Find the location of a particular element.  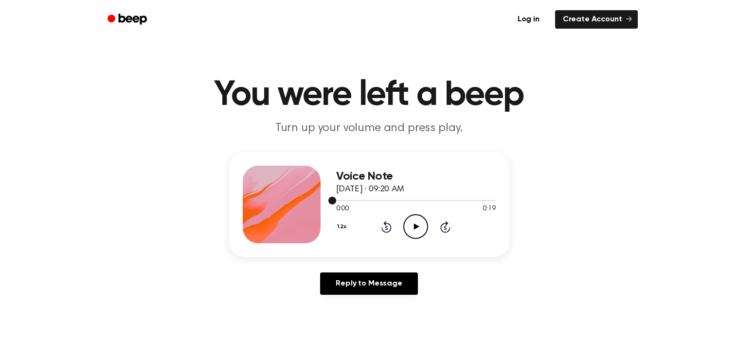

button: 1.2x is located at coordinates (343, 227).